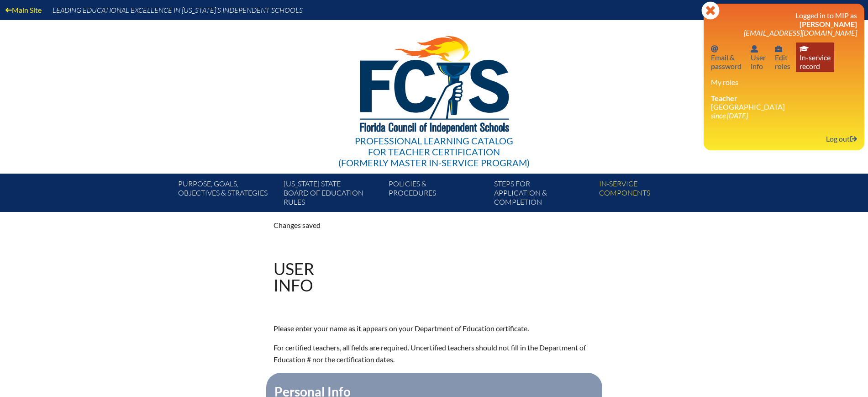 The height and width of the screenshot is (397, 868). Describe the element at coordinates (226, 194) in the screenshot. I see `a: Purpose, goals,objectives & strategies` at that location.